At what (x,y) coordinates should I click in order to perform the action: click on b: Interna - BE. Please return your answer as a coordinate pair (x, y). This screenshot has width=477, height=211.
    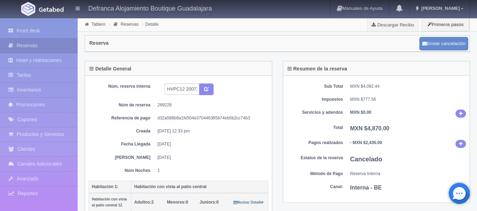
    Looking at the image, I should click on (366, 188).